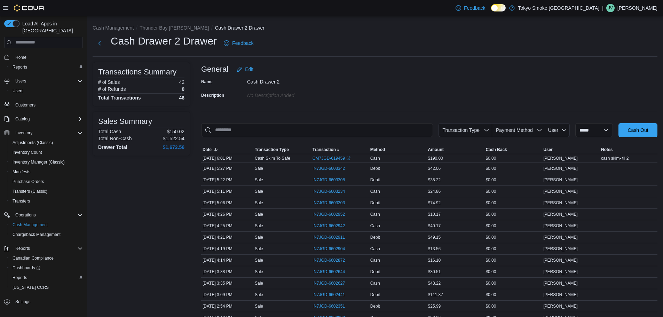 The height and width of the screenshot is (317, 663). What do you see at coordinates (435, 283) in the screenshot?
I see `span: $43.22` at bounding box center [435, 283].